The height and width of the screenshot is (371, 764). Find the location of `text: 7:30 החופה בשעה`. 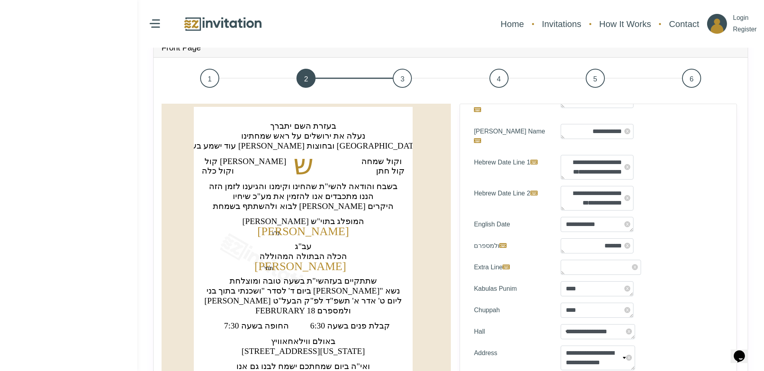

text: 7:30 החופה בשעה is located at coordinates (256, 326).